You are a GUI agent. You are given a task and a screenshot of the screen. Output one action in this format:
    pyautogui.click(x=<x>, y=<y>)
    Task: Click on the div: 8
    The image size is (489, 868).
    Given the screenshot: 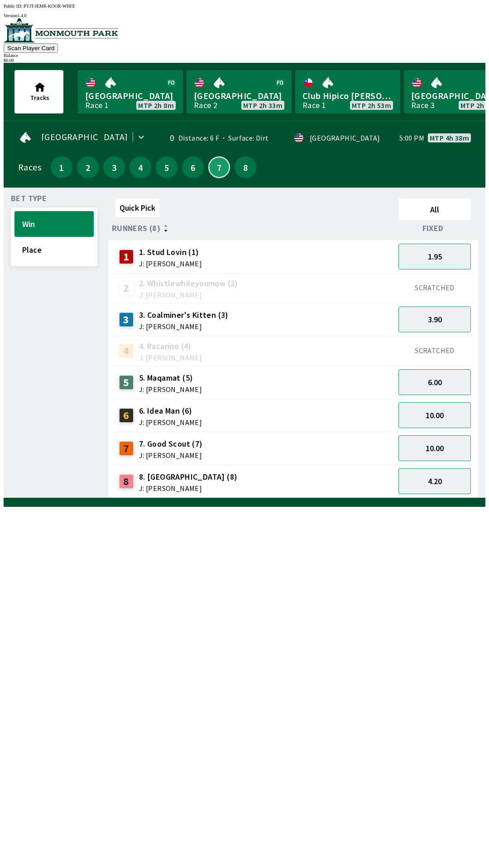 What is the action you would take?
    pyautogui.click(x=127, y=482)
    